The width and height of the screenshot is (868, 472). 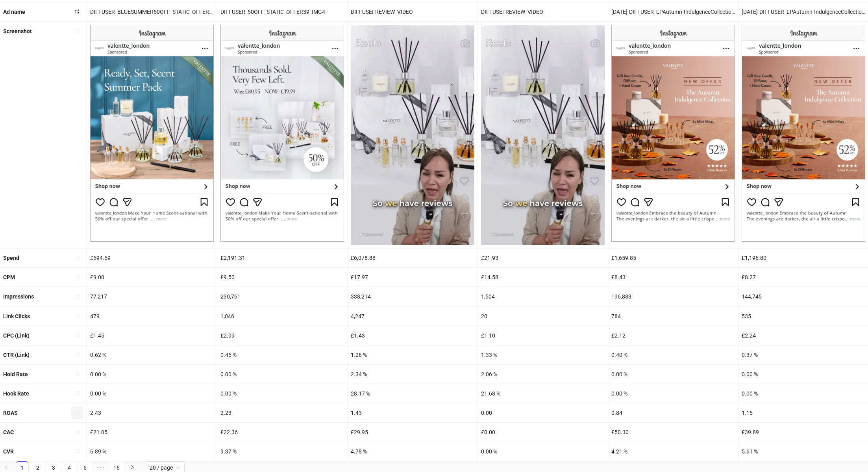 I want to click on div: £29.95, so click(x=413, y=432).